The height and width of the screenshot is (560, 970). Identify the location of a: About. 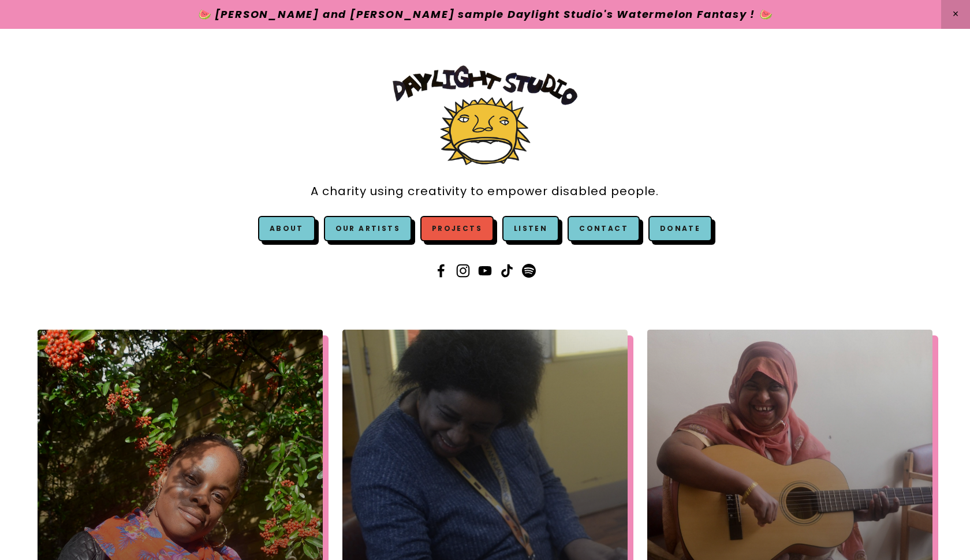
(287, 228).